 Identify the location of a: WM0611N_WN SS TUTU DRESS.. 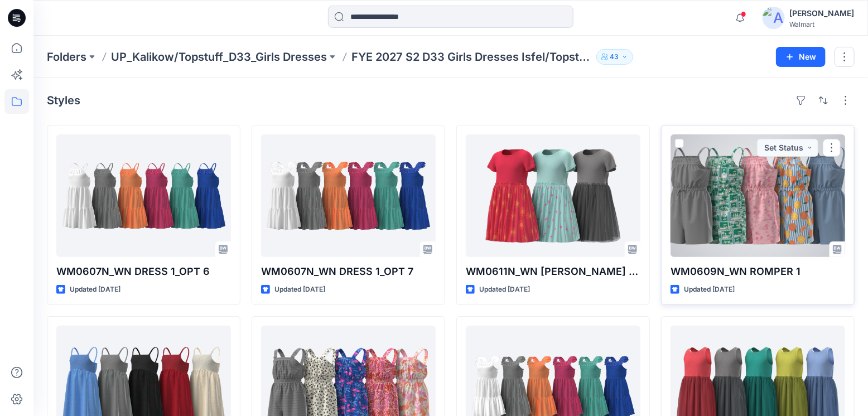
(553, 196).